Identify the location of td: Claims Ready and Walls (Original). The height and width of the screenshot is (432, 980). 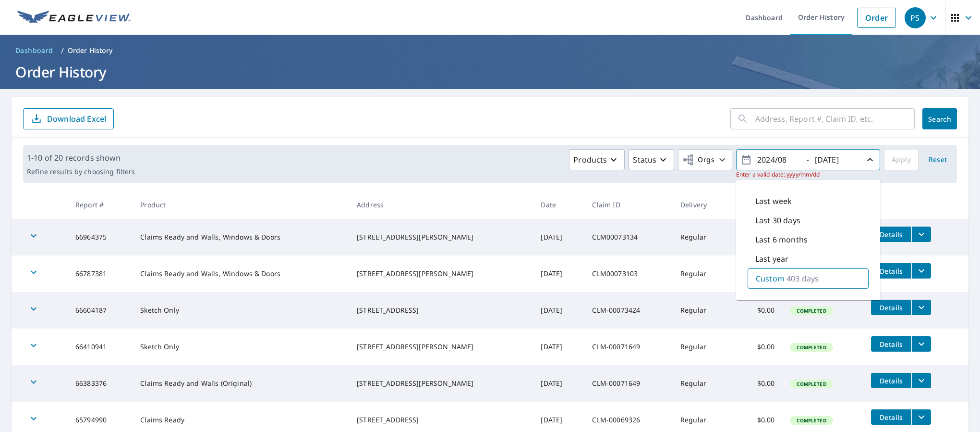
(240, 383).